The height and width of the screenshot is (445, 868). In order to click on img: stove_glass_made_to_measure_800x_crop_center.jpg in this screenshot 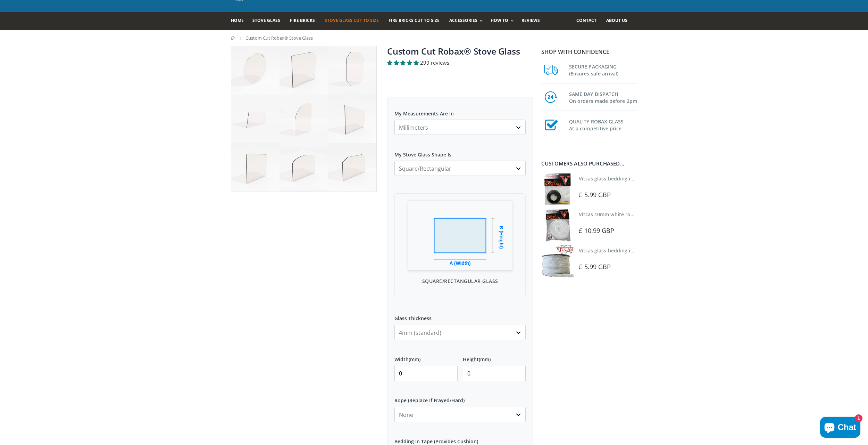, I will do `click(304, 119)`.